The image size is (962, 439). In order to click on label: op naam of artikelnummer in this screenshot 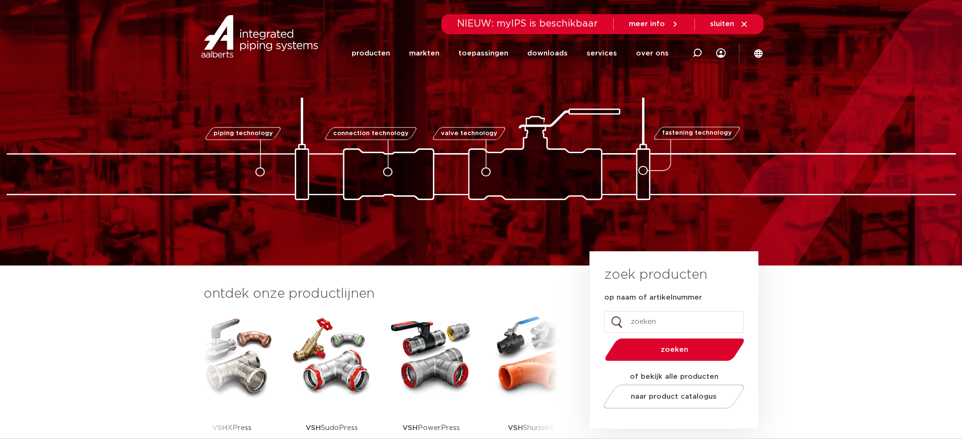, I will do `click(653, 298)`.